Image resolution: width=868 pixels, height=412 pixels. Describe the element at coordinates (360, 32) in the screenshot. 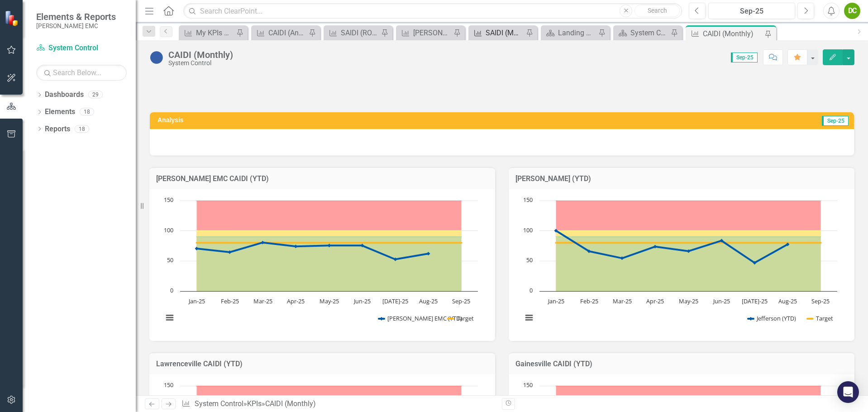

I see `div: SAIDI (ROW Caused)` at that location.